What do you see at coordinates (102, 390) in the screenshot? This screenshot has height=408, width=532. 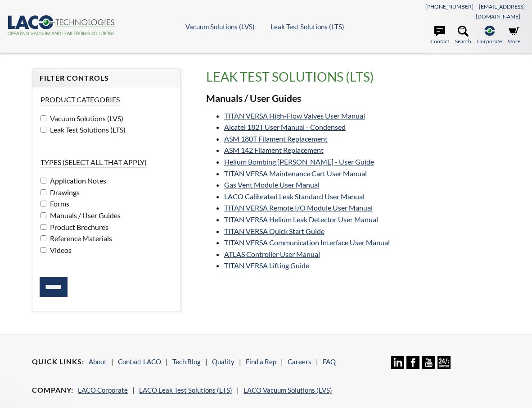 I see `a: LACO Corporate` at bounding box center [102, 390].